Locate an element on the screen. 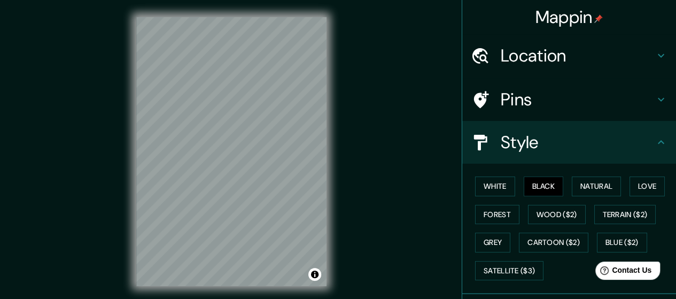  button: Terrain ($2) is located at coordinates (626, 214).